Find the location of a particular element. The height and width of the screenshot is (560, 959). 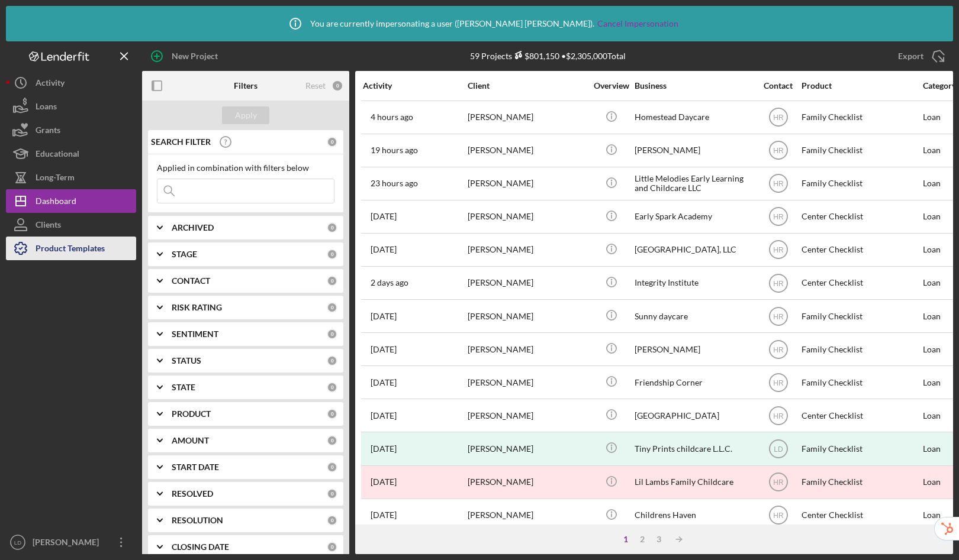

div: Homestead Daycare is located at coordinates (693, 117).